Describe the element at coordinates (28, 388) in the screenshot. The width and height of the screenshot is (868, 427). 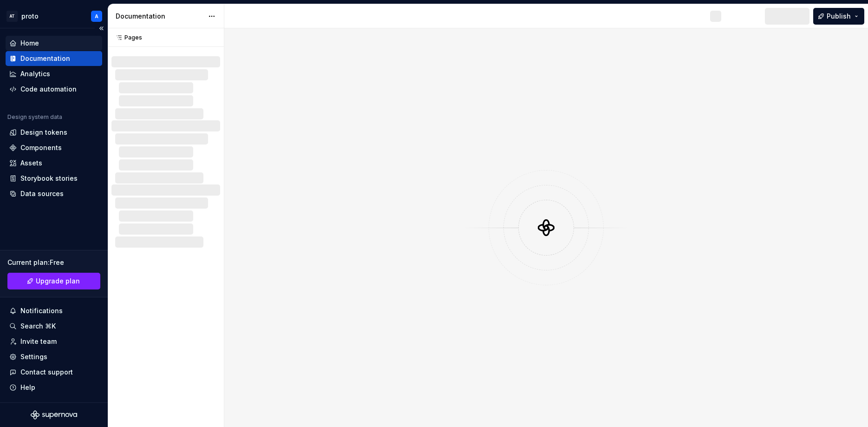
I see `div: Help` at that location.